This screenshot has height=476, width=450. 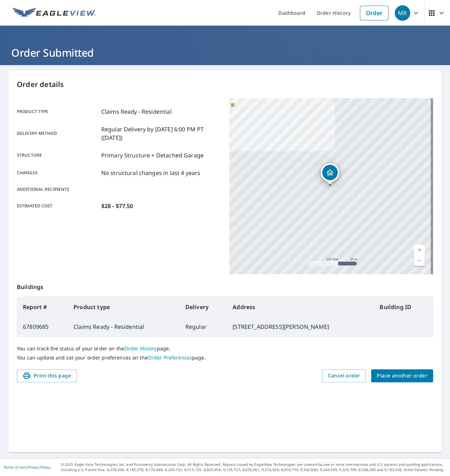 What do you see at coordinates (57, 155) in the screenshot?
I see `p: Structure` at bounding box center [57, 155].